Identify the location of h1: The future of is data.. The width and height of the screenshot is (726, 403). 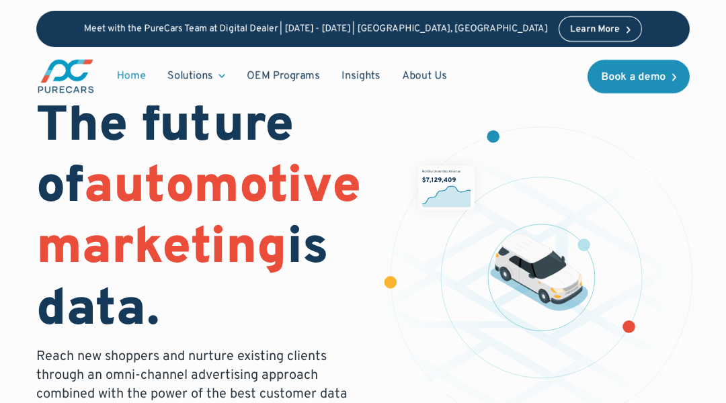
(198, 219).